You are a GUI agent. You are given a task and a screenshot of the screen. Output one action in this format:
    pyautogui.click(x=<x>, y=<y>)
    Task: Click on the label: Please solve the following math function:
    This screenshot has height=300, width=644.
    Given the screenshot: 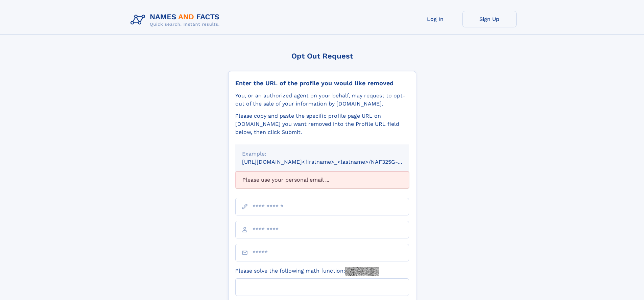 What is the action you would take?
    pyautogui.click(x=307, y=271)
    